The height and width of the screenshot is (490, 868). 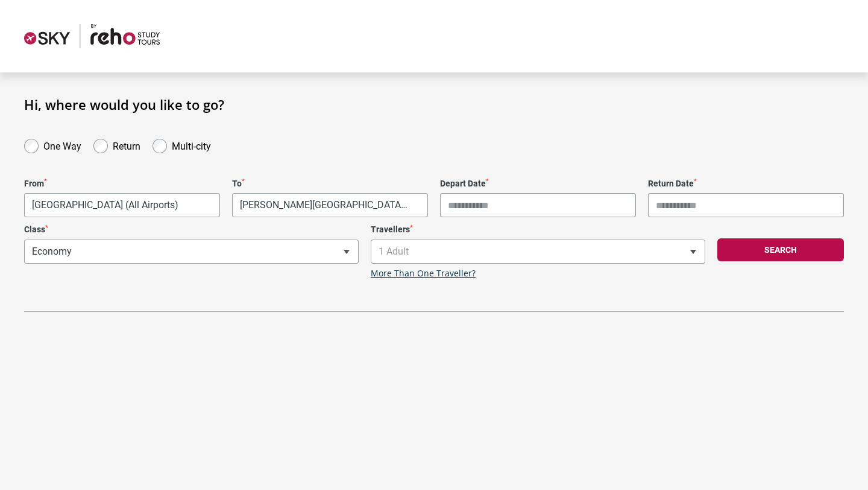 I want to click on label: Multi-city, so click(x=191, y=145).